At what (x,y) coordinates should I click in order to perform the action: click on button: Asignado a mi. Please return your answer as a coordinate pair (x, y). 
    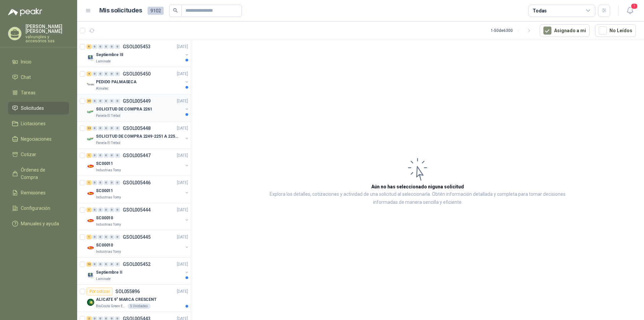
    Looking at the image, I should click on (565, 31).